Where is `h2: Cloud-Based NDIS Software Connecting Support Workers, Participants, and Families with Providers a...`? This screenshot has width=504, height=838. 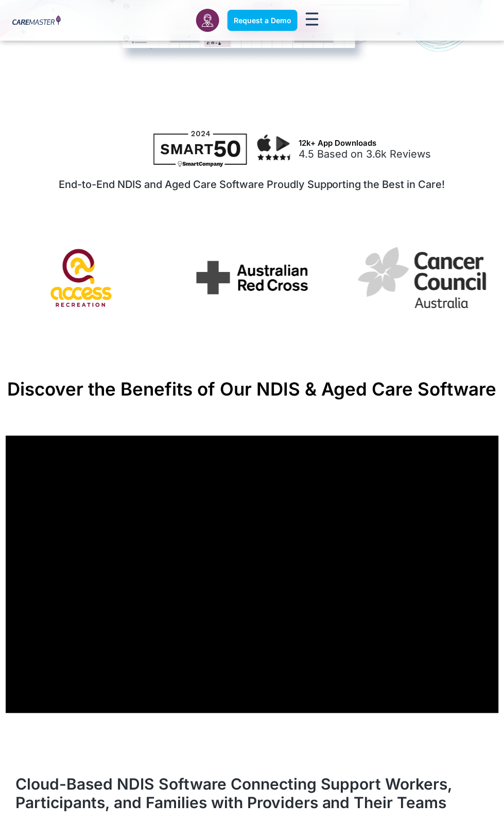 h2: Cloud-Based NDIS Software Connecting Support Workers, Participants, and Families with Providers a... is located at coordinates (252, 794).